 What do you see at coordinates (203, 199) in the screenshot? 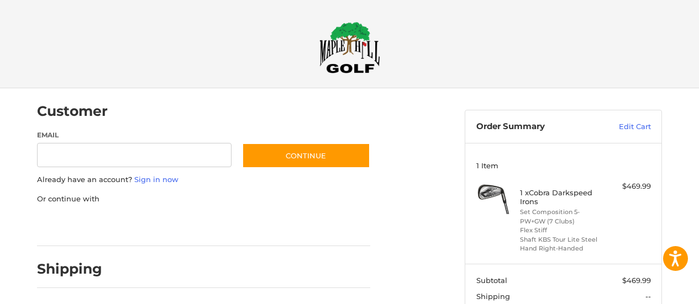
I see `p: Or continue with` at bounding box center [203, 199].